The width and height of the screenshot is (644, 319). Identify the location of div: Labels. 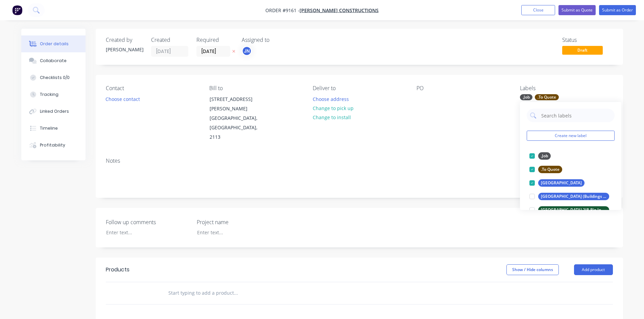
(566, 88).